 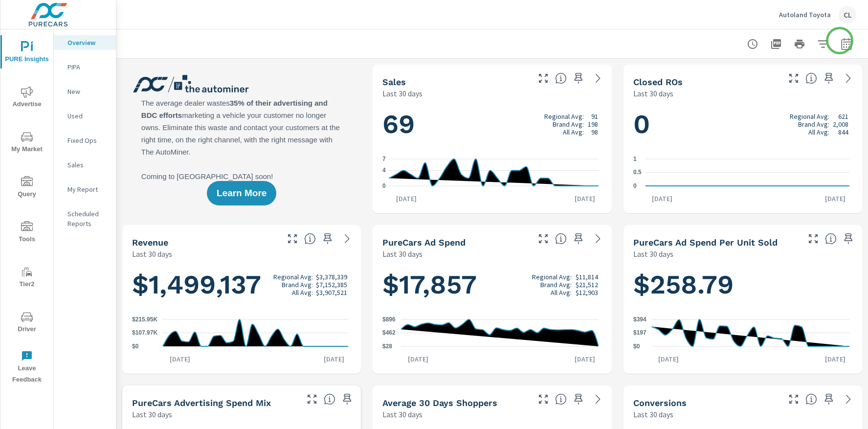 I want to click on h5: PureCars Ad Spend, so click(x=424, y=242).